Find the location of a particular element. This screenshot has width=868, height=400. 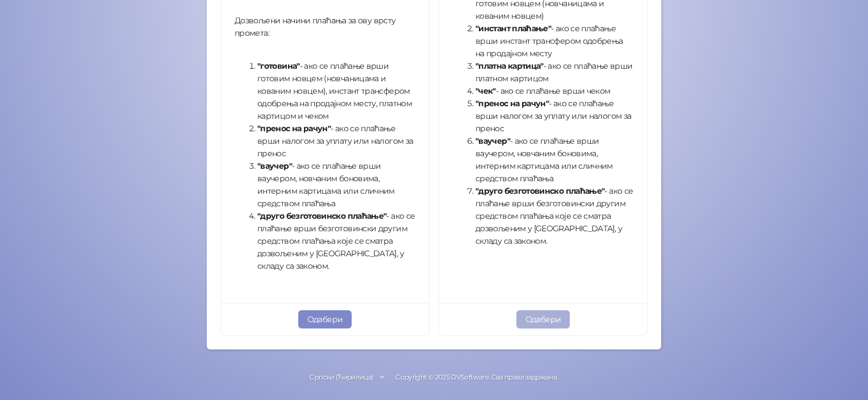

li: - ако се плаћање врши готовим новцем (новчаницама и кованим новцем), инстант трансфером одобрења ... is located at coordinates (336, 91).